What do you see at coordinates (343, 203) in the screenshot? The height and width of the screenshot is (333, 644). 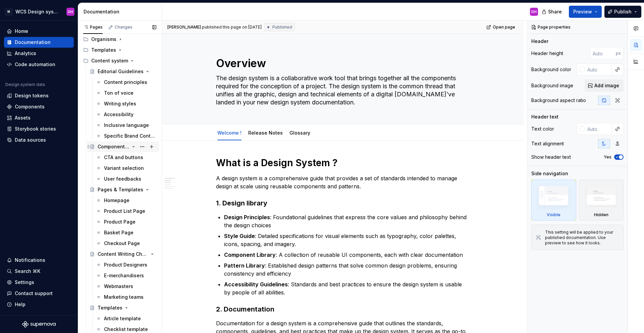 I see `h3: 1. Design library` at bounding box center [343, 203].